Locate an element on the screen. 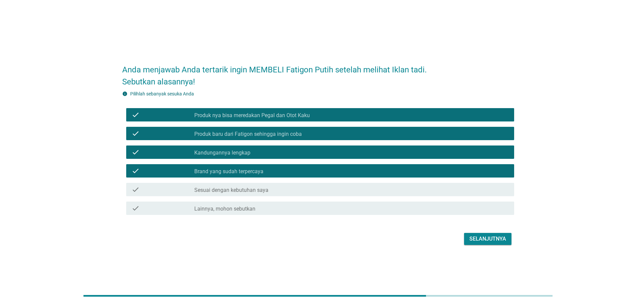 Image resolution: width=636 pixels, height=304 pixels. div: Selanjutnya is located at coordinates (488, 239).